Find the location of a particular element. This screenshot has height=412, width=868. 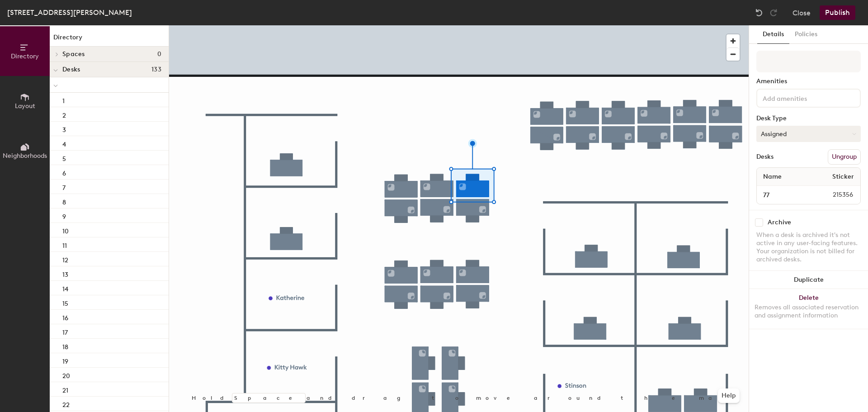

p: 2 is located at coordinates (64, 114).